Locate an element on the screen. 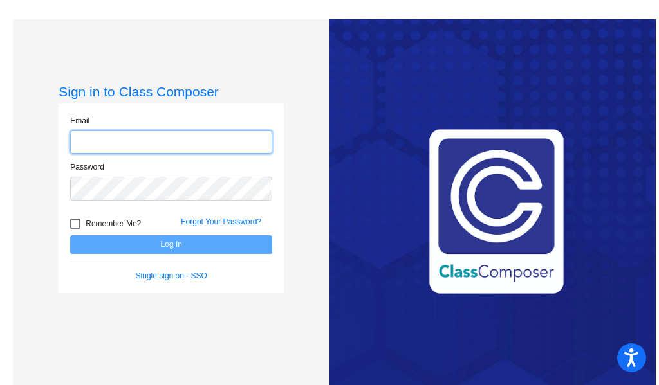 Image resolution: width=659 pixels, height=385 pixels. a: Forgot Your Password? is located at coordinates (221, 222).